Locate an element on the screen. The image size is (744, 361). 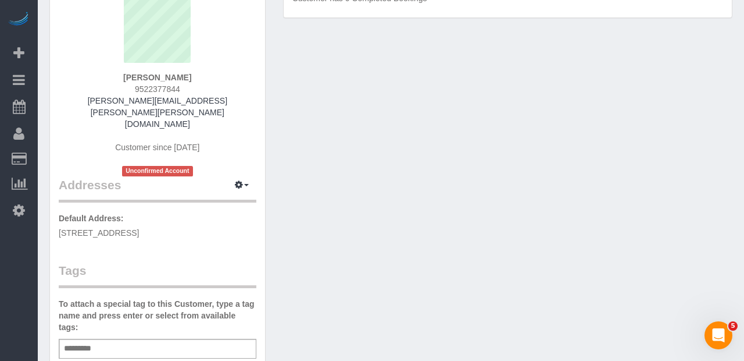
span: Unconfirmed Account is located at coordinates (158, 170).